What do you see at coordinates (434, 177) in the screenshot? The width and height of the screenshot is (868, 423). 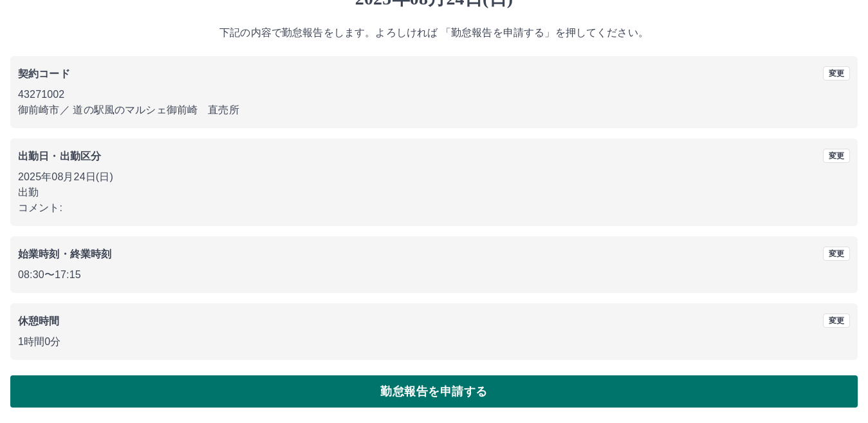 I see `p: 2025年08月24日(日)` at bounding box center [434, 177].